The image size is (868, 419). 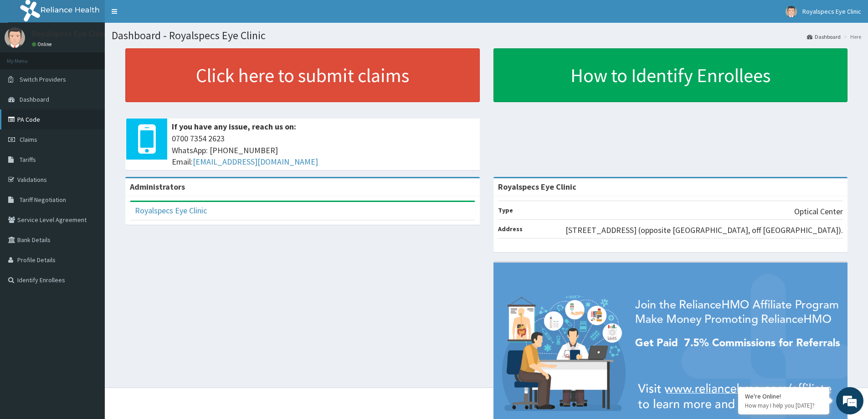 I want to click on b: Address, so click(x=510, y=229).